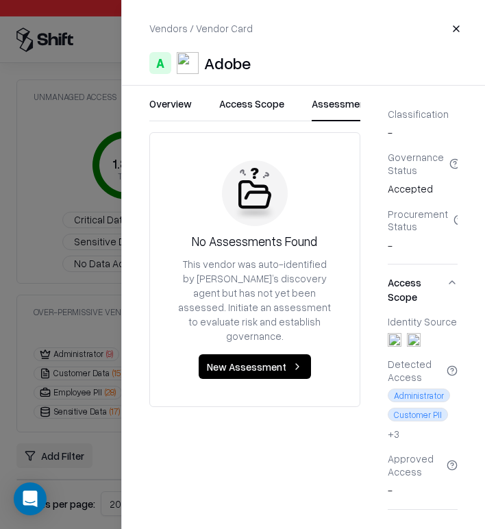 This screenshot has height=529, width=485. I want to click on p: Vendors / Vendor Card, so click(201, 28).